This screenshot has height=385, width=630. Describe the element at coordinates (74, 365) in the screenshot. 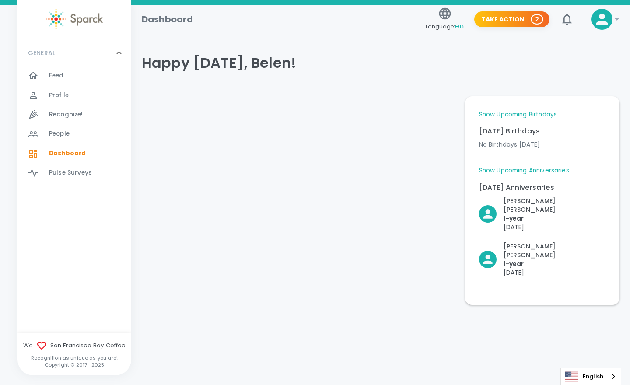

I see `p: Copyright © 2017 - 2025` at that location.